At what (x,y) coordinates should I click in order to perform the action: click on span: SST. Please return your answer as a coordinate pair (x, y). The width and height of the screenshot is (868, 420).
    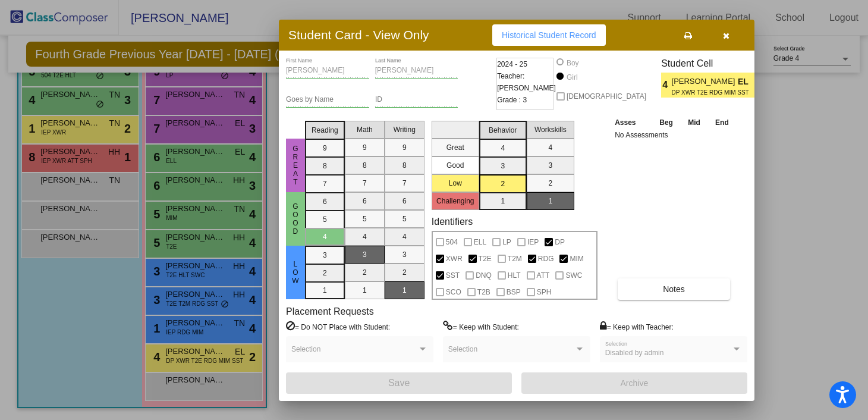
    Looking at the image, I should click on (452, 275).